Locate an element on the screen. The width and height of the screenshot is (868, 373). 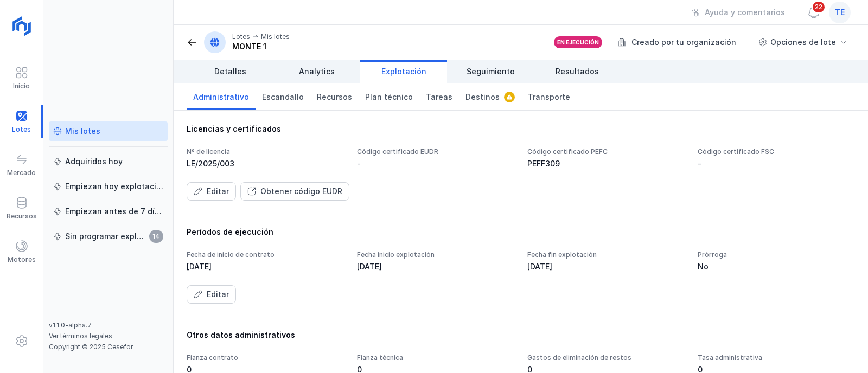
span: Transporte is located at coordinates (549, 97).